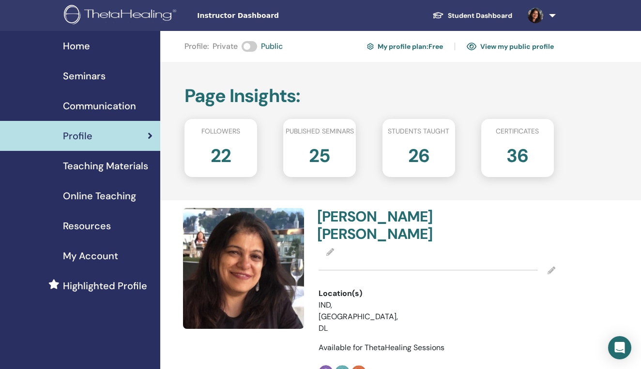  What do you see at coordinates (99, 196) in the screenshot?
I see `span: Online Teaching` at bounding box center [99, 196].